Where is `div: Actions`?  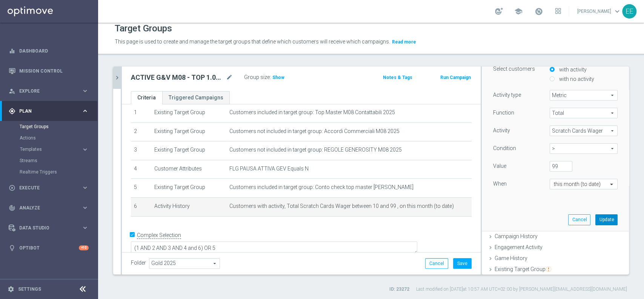
div: Actions is located at coordinates (59, 138).